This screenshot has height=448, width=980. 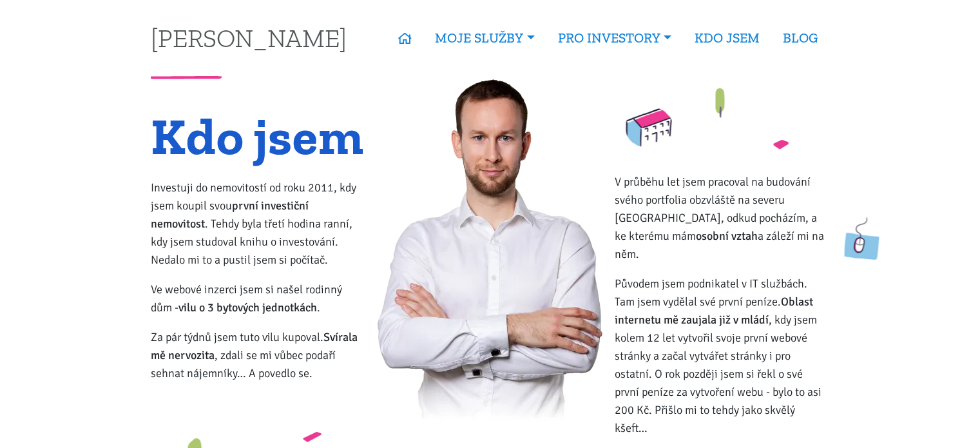 What do you see at coordinates (484, 38) in the screenshot?
I see `a: MOJE SLUŽBY` at bounding box center [484, 38].